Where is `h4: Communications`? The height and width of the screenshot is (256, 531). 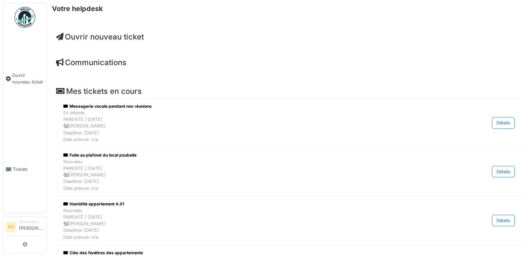
h4: Communications is located at coordinates (289, 62).